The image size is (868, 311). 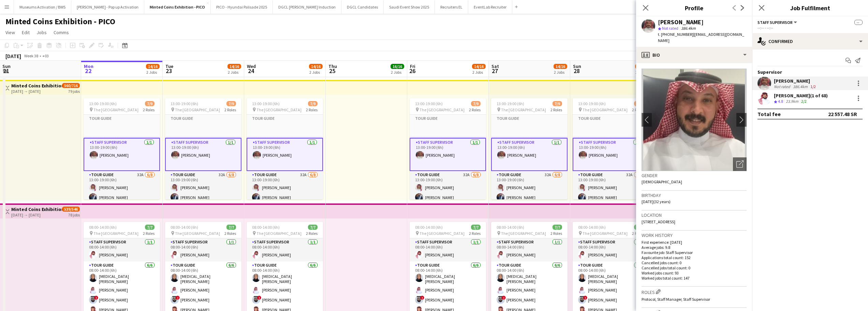 I want to click on p: Favourite job: Staff Supervisor, so click(x=694, y=252).